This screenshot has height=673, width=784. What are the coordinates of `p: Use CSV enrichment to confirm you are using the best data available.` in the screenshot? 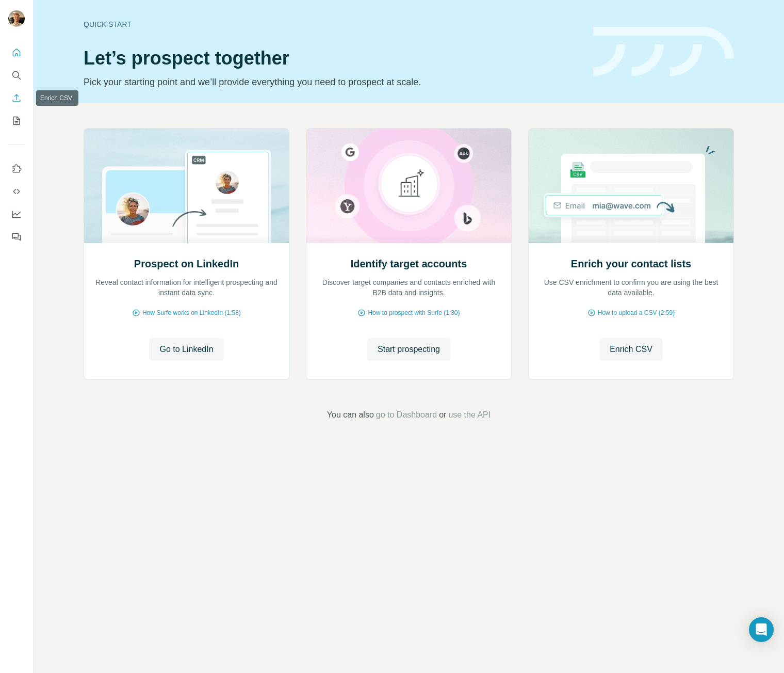 It's located at (631, 287).